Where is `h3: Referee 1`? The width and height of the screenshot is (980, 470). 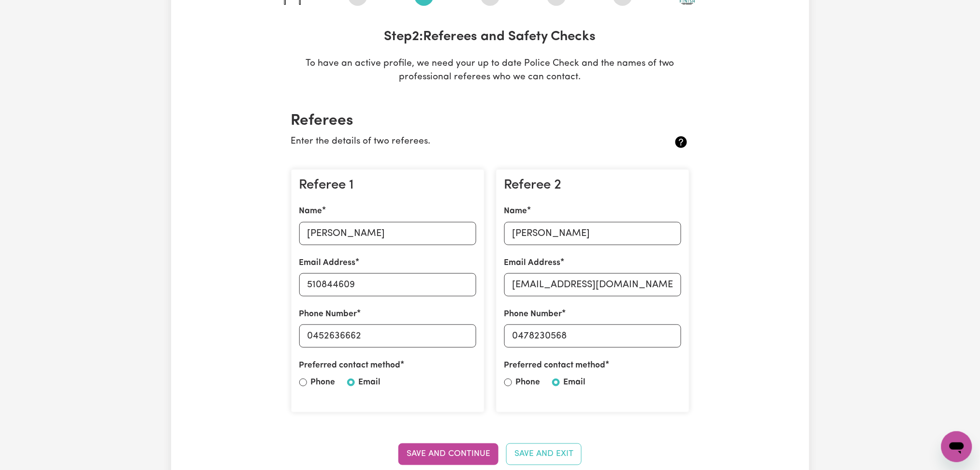 h3: Referee 1 is located at coordinates (388, 186).